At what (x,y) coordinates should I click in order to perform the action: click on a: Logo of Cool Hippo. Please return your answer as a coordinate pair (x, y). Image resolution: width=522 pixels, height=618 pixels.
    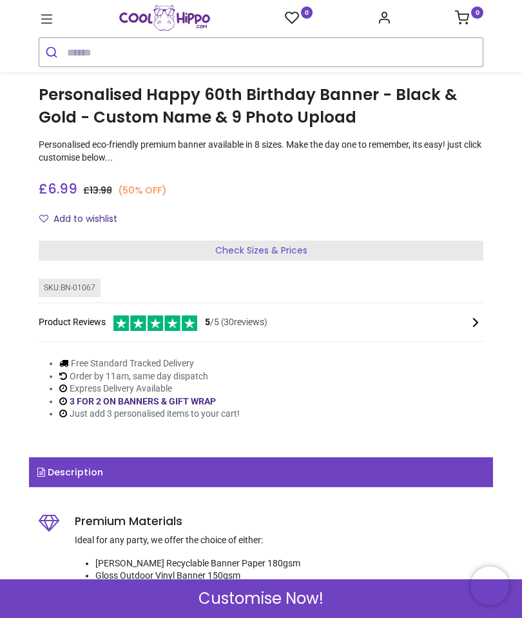
    Looking at the image, I should click on (164, 18).